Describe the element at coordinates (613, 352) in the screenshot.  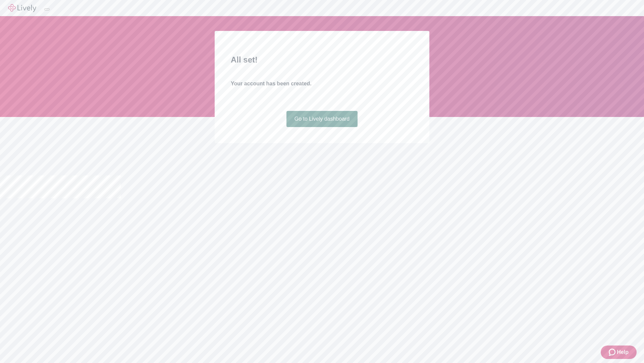
I see `svg: Zendesk support icon` at that location.